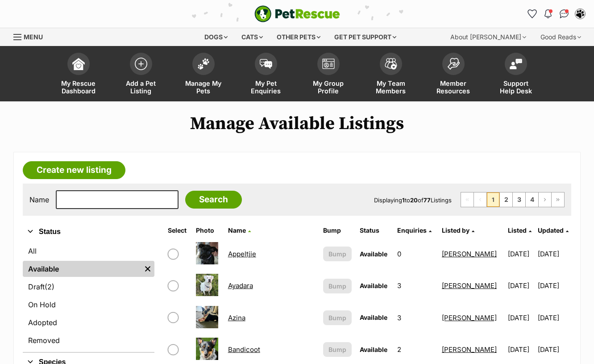  I want to click on img: dashboard-icon-eb2f2d2d3e046f16d808141f083e7271f6b2e854fb5c12c21221c1fb7104beca.svg, so click(79, 64).